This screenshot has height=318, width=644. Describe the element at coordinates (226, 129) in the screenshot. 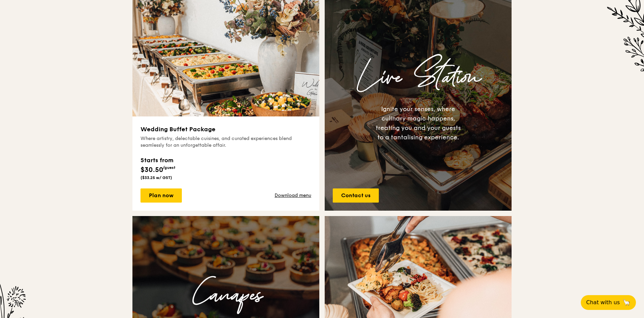

I see `h3: Wedding Buffet Package` at that location.